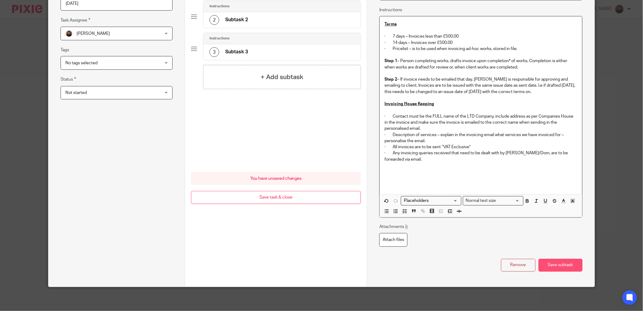 The image size is (643, 311). Describe the element at coordinates (393, 240) in the screenshot. I see `label: Attach files` at that location.